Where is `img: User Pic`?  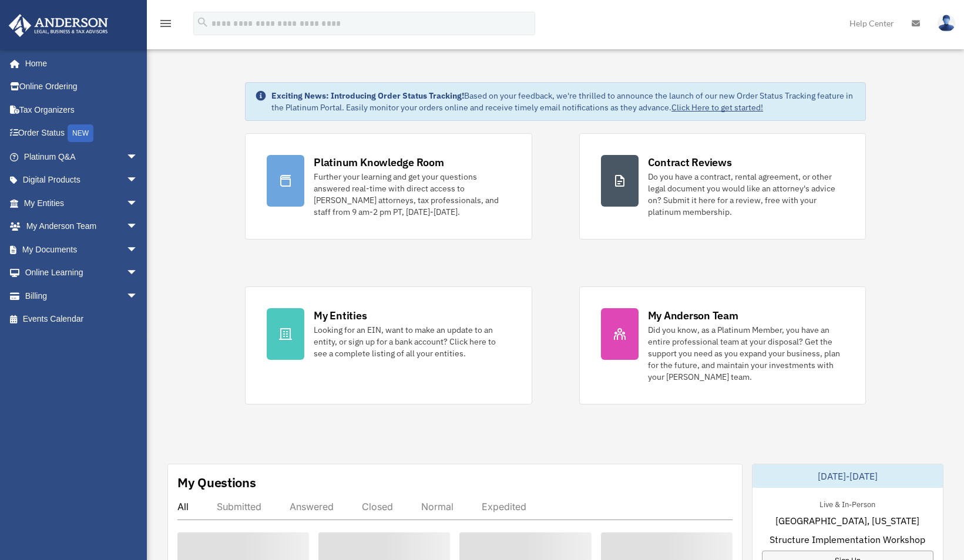 img: User Pic is located at coordinates (946, 23).